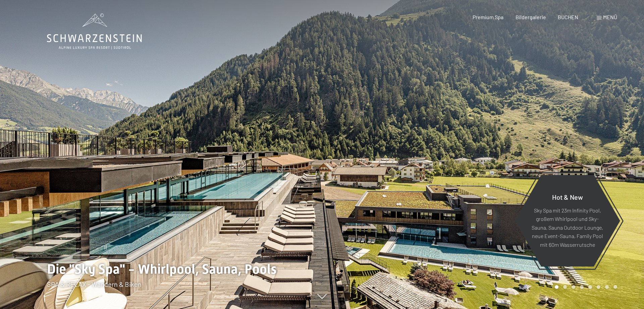  I want to click on span: Premium Spa, so click(489, 17).